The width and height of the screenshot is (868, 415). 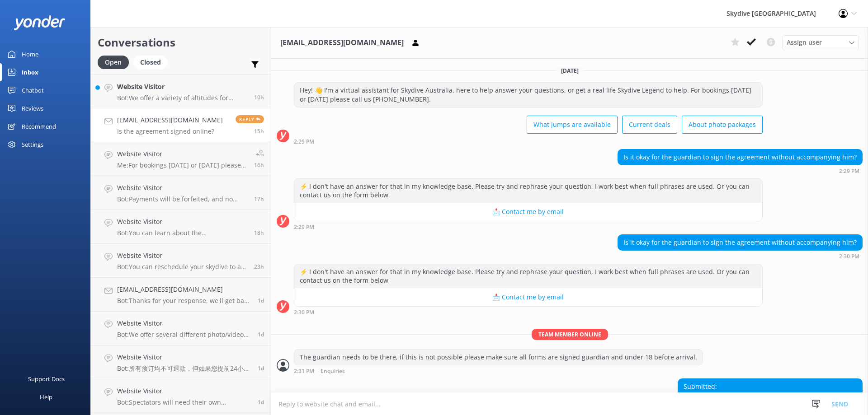 I want to click on div: Closed, so click(x=150, y=62).